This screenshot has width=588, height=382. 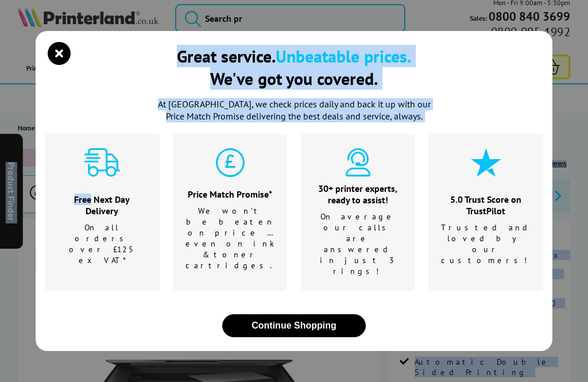 What do you see at coordinates (486, 205) in the screenshot?
I see `div: 5.0 Trust Score on TrustPilot` at bounding box center [486, 205].